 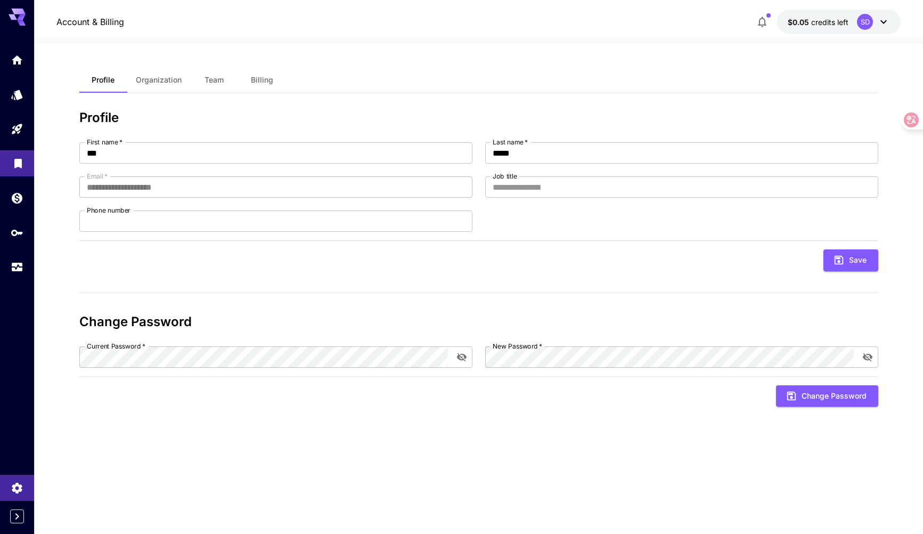 I want to click on button: $0.05SD, so click(x=839, y=22).